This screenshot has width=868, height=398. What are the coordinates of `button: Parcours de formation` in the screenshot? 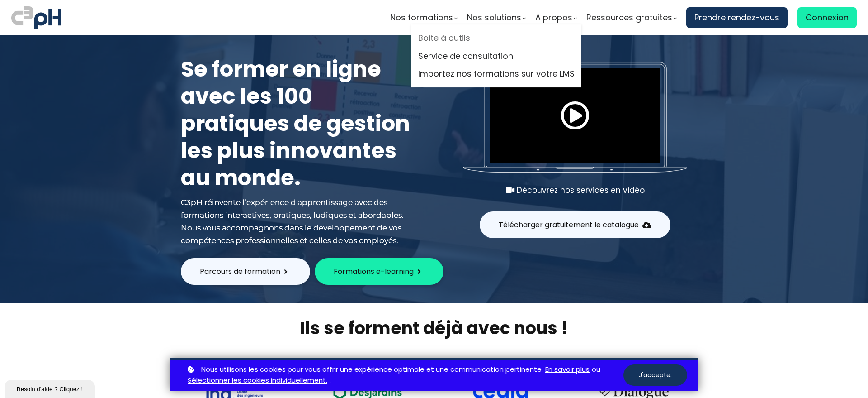 It's located at (245, 271).